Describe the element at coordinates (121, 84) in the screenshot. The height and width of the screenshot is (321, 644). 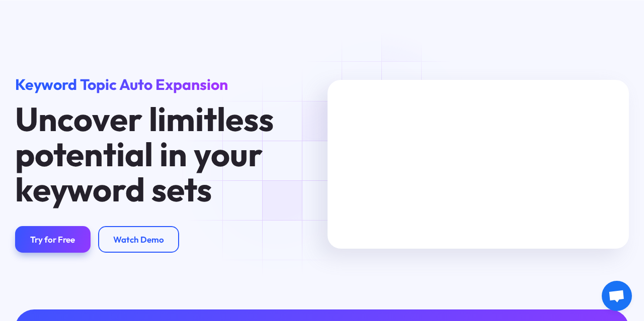
I see `span: Keyword Topic Auto Expansion` at that location.